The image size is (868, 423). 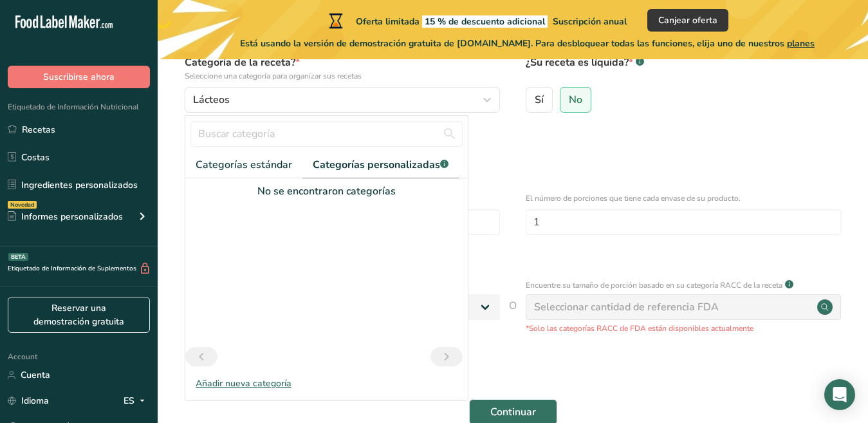 What do you see at coordinates (589, 21) in the screenshot?
I see `span: Suscripción anual` at bounding box center [589, 21].